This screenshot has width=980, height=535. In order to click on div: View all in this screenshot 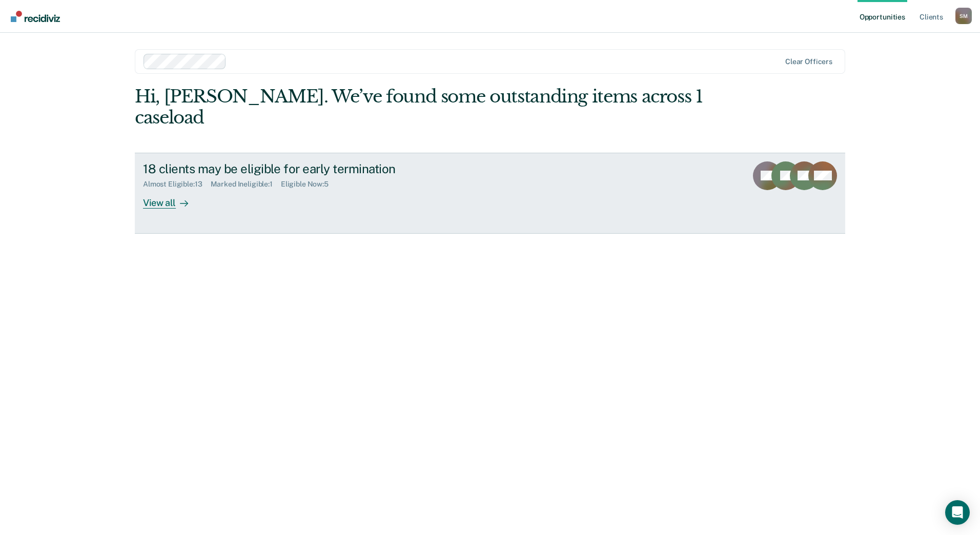, I will do `click(172, 198)`.